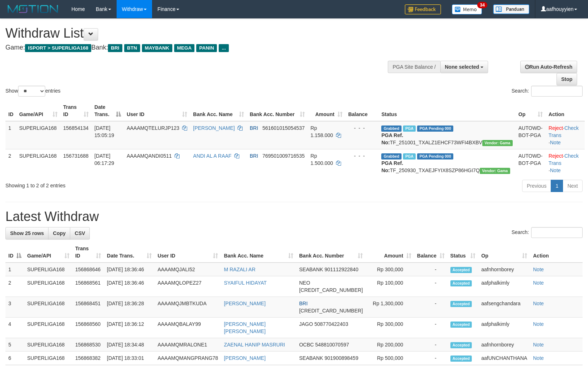  What do you see at coordinates (188, 270) in the screenshot?
I see `td: AAAAMQJALI52` at bounding box center [188, 270].